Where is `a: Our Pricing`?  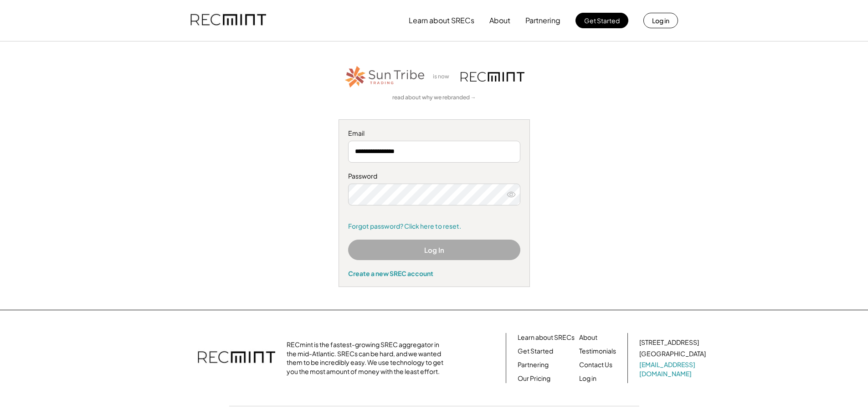 a: Our Pricing is located at coordinates (534, 379).